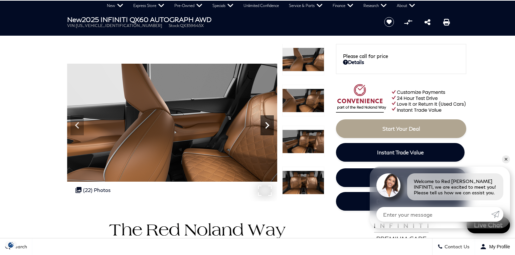 This screenshot has width=515, height=255. I want to click on nav: Main Navigation, so click(261, 6).